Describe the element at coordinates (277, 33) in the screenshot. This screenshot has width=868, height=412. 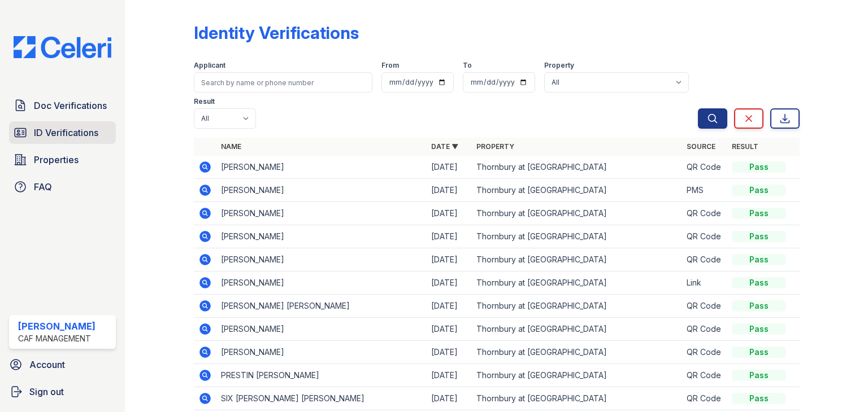
I see `div: Identity Verifications` at that location.